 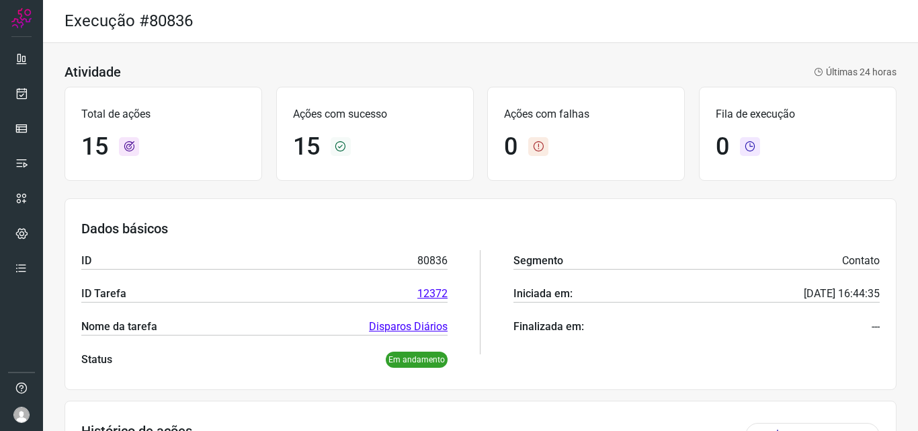 I want to click on p: Nome da tarefa, so click(x=119, y=327).